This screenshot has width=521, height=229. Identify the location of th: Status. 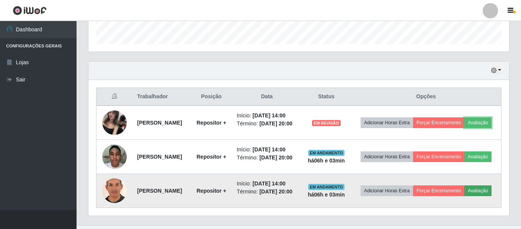
(326, 97).